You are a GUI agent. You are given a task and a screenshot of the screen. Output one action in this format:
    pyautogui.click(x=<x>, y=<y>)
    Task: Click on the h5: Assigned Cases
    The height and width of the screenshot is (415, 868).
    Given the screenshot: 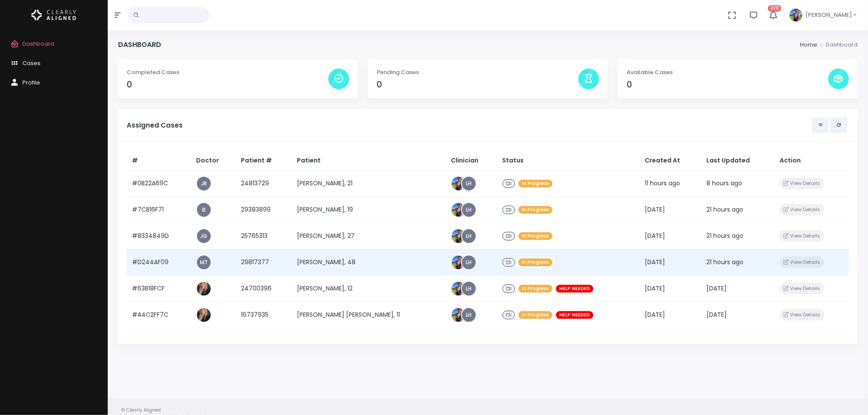 What is the action you would take?
    pyautogui.click(x=470, y=125)
    